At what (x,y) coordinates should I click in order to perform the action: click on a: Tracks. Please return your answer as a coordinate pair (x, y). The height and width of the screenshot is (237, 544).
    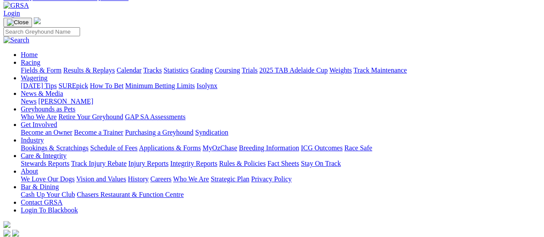
    Looking at the image, I should click on (152, 70).